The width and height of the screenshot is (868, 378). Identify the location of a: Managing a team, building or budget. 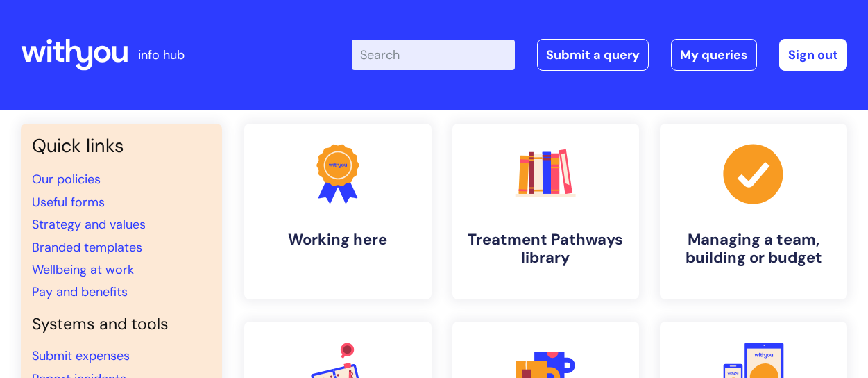
(754, 211).